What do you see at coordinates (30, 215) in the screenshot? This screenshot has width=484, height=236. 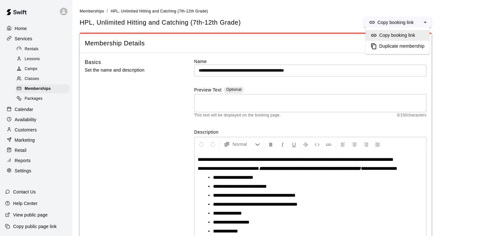 I see `p: View public page` at bounding box center [30, 215].